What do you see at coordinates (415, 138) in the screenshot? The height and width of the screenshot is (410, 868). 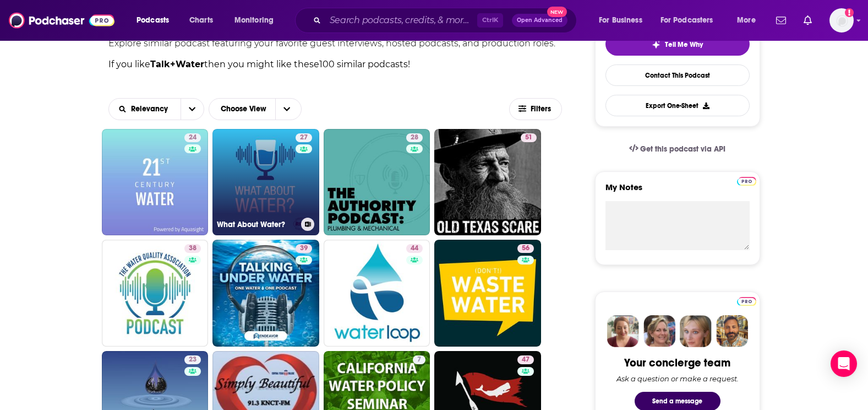 I see `span: 28` at bounding box center [415, 138].